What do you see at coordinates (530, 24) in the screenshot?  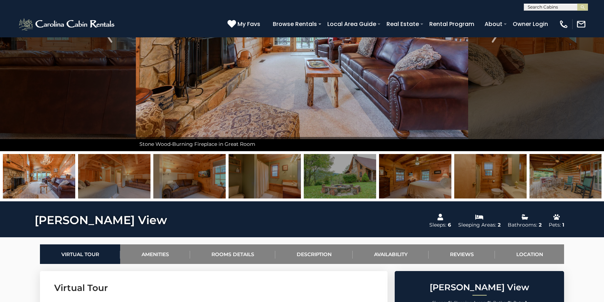 I see `a: Owner Login` at bounding box center [530, 24].